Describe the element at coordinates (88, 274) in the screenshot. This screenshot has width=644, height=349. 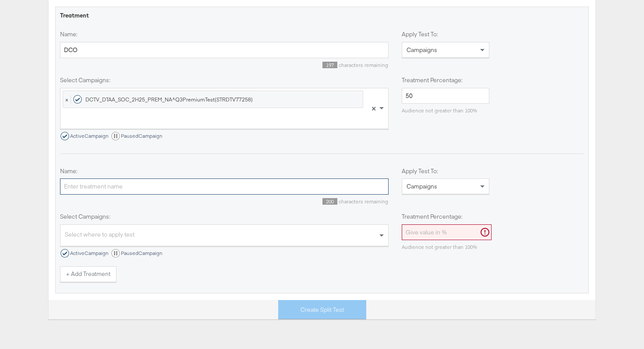
I see `button: + Add Treatment` at that location.